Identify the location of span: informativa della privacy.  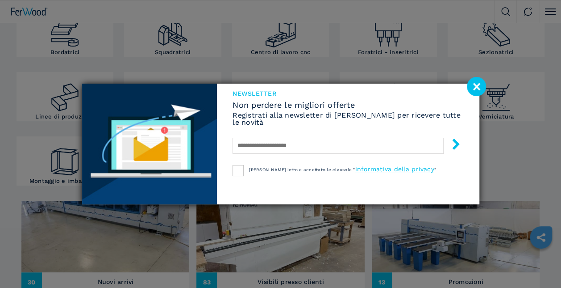
(394, 169).